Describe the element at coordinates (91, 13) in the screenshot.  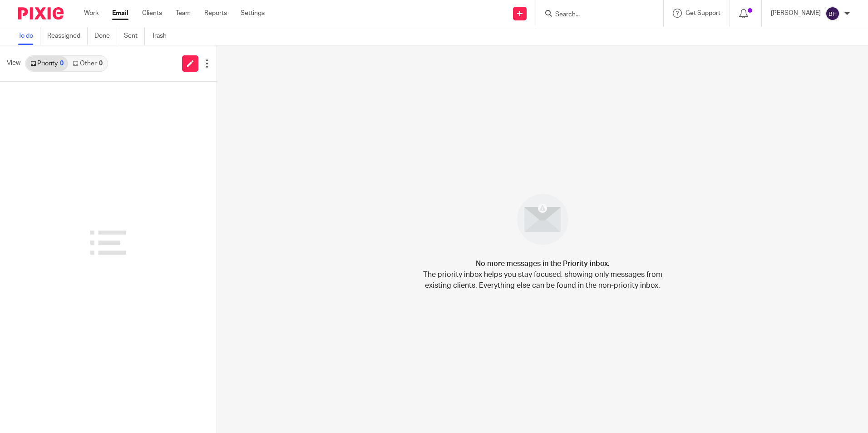
I see `a: Work` at that location.